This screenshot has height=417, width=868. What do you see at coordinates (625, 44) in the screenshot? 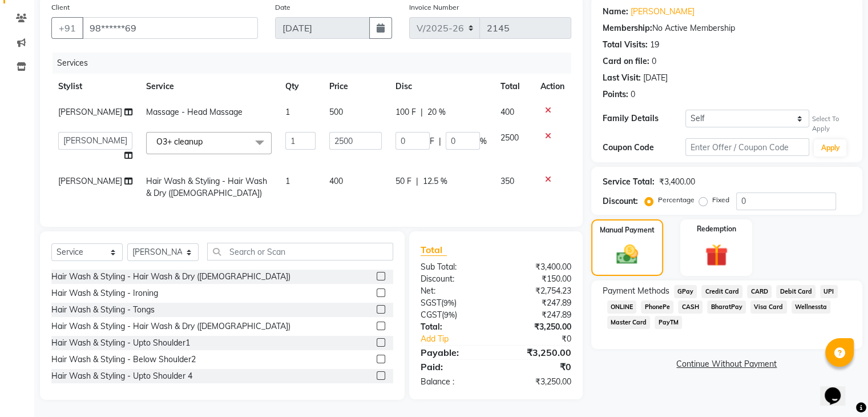
I see `div: Total Visits:` at bounding box center [625, 44].